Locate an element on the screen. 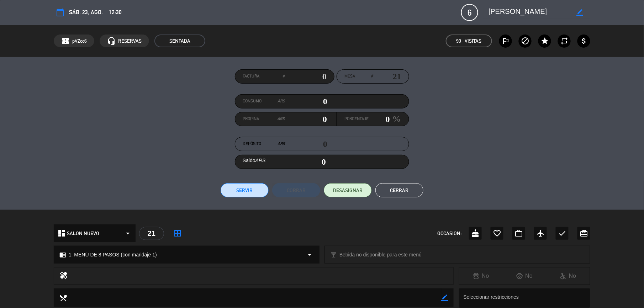  i: outlined_flag is located at coordinates (506, 41).